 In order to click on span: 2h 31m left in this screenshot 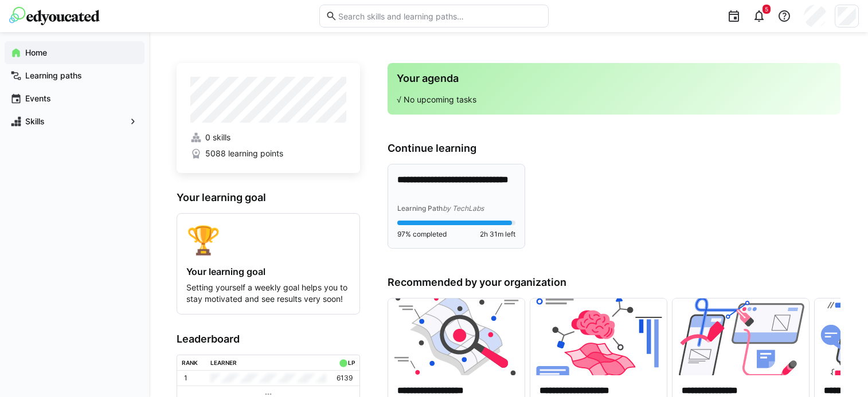, I will do `click(497, 234)`.